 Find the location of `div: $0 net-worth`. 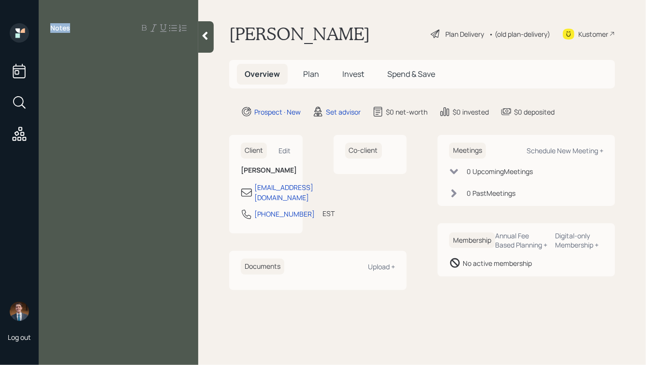

div: $0 net-worth is located at coordinates (407, 112).